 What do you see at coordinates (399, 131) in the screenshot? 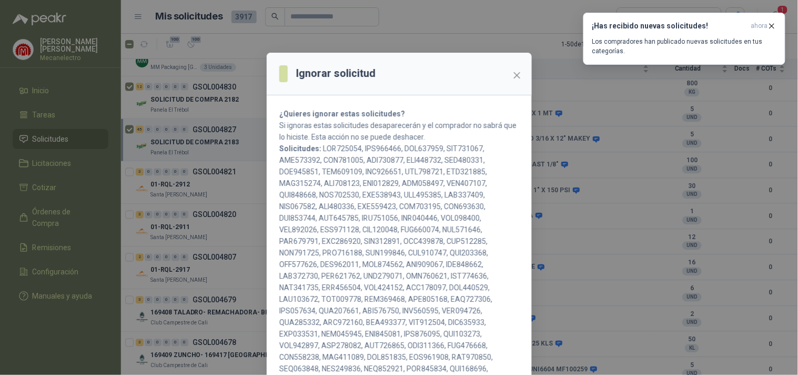
I see `p: Si ignoras estas solicitudes desaparecerán y el comprador no sabrá que lo hiciste. Esta acción no...` at bounding box center [399, 131].